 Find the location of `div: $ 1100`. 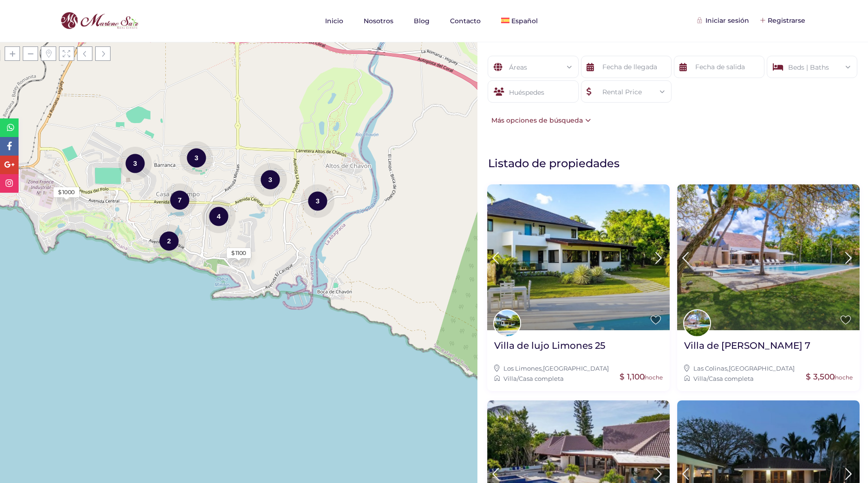

div: $ 1100 is located at coordinates (238, 253).